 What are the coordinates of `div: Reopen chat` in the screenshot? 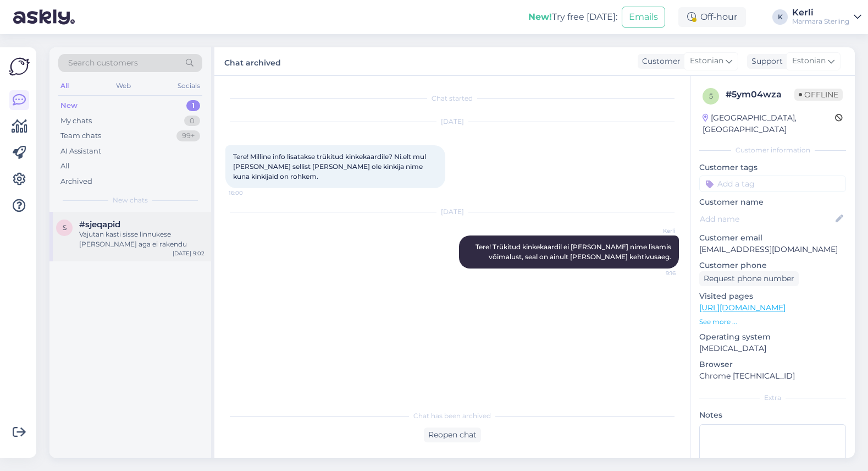 It's located at (453, 434).